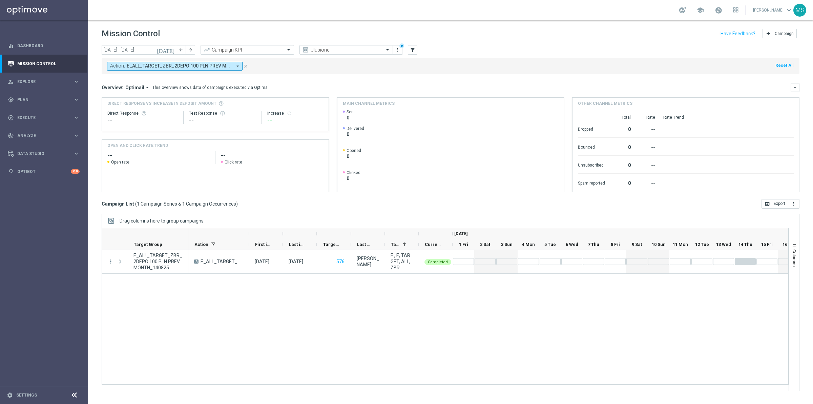 This screenshot has height=404, width=813. Describe the element at coordinates (351, 112) in the screenshot. I see `span: Sent` at that location.